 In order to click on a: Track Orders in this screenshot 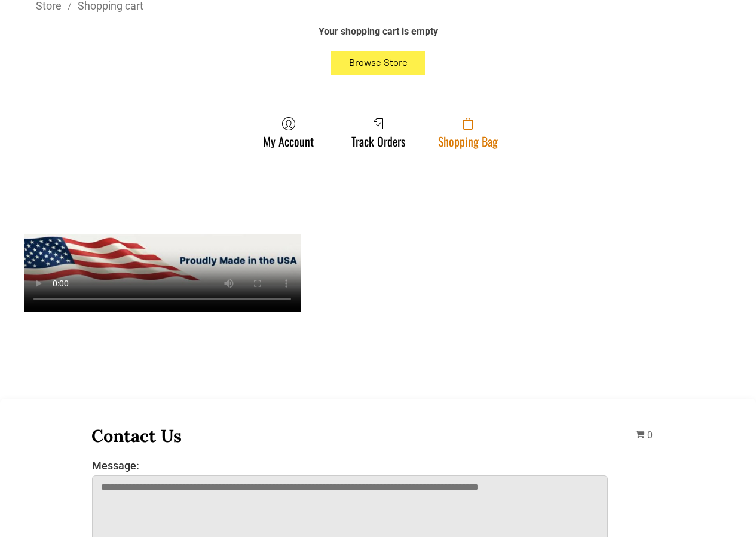, I will do `click(378, 132)`.